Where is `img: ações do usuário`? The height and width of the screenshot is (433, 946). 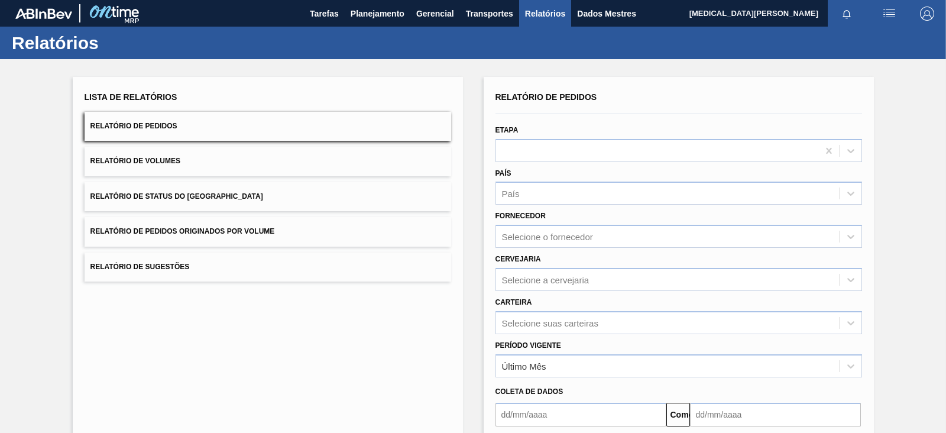 img: ações do usuário is located at coordinates (889, 14).